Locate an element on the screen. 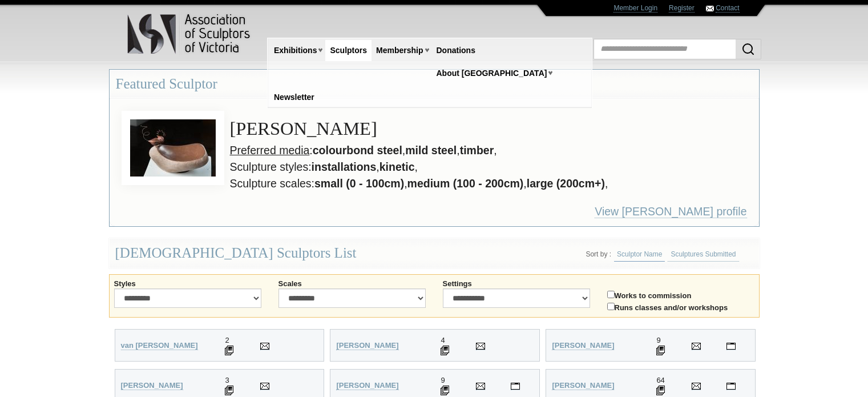 This screenshot has height=397, width=868. img: 2 Sculptures displayed for Wilani van Wyk-Smit is located at coordinates (229, 350).